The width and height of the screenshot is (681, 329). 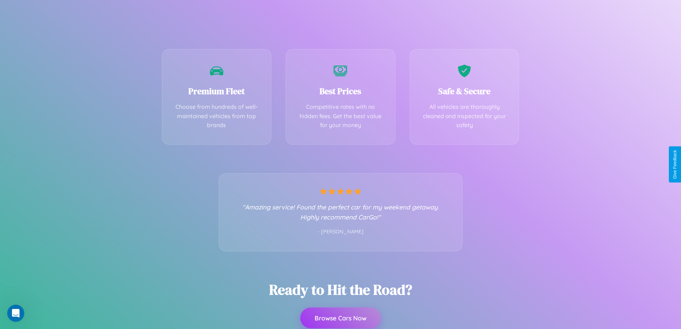 What do you see at coordinates (217, 91) in the screenshot?
I see `h3: Premium Fleet` at bounding box center [217, 91].